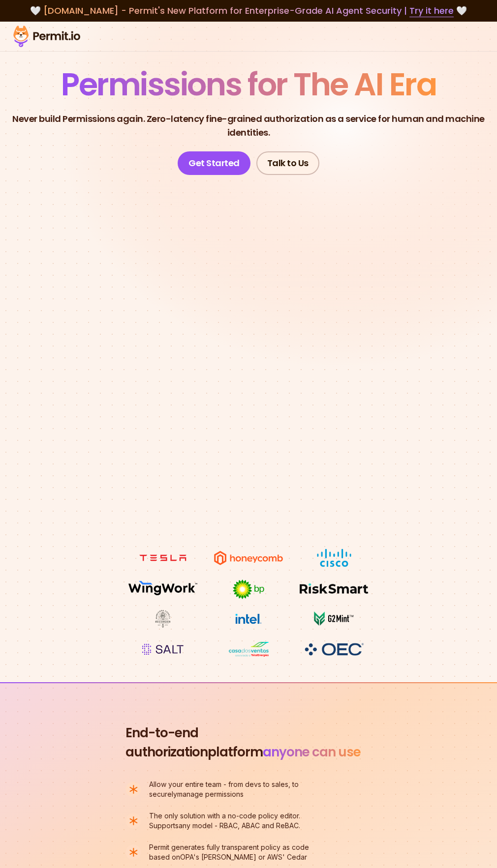  I want to click on img: Permit logo, so click(47, 37).